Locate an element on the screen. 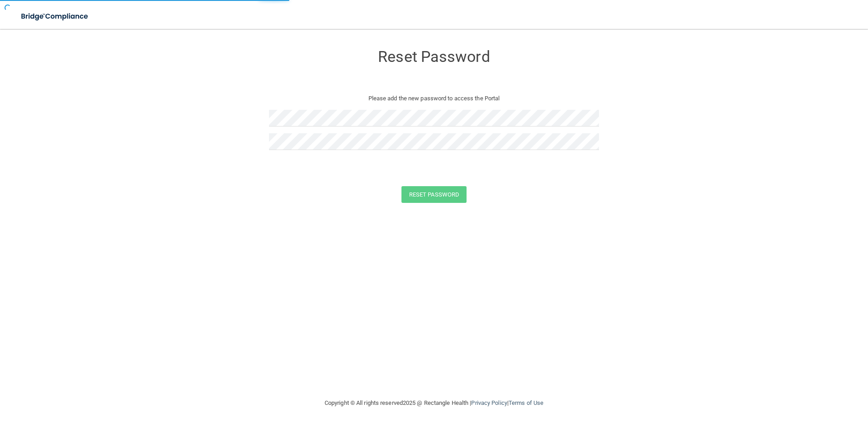 This screenshot has width=868, height=427. div: Copyright © All rights reserved 2025 @ Rectangle Health | | is located at coordinates (434, 403).